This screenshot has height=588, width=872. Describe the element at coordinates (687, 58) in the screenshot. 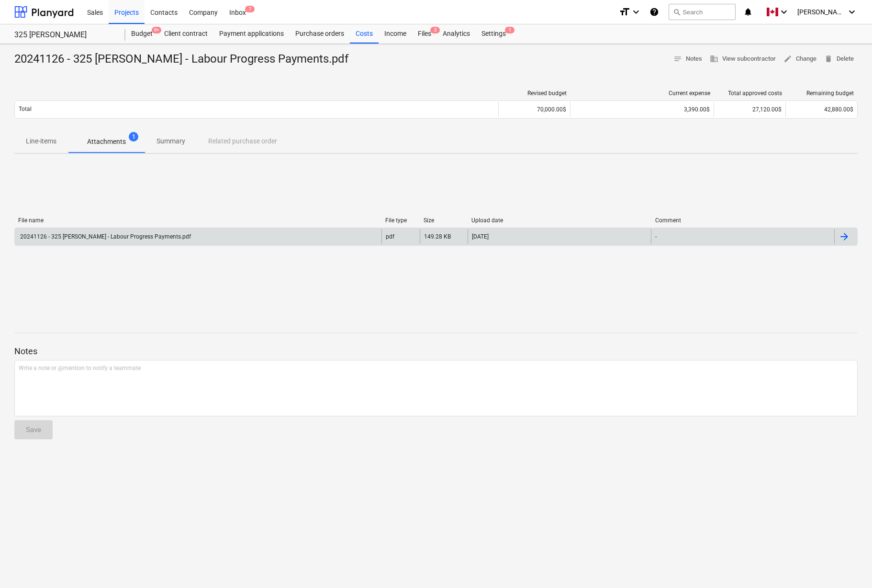

I see `span: Notes` at that location.